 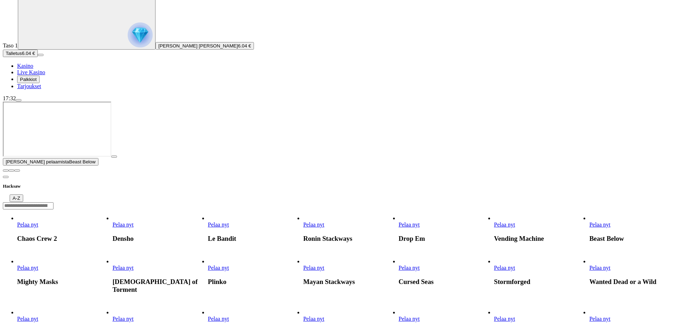 What do you see at coordinates (158, 239) in the screenshot?
I see `h3: Densho` at bounding box center [158, 239].